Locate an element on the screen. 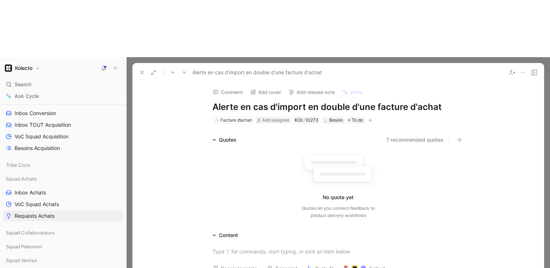 This screenshot has height=268, width=550. span: Inbox Achats is located at coordinates (30, 192).